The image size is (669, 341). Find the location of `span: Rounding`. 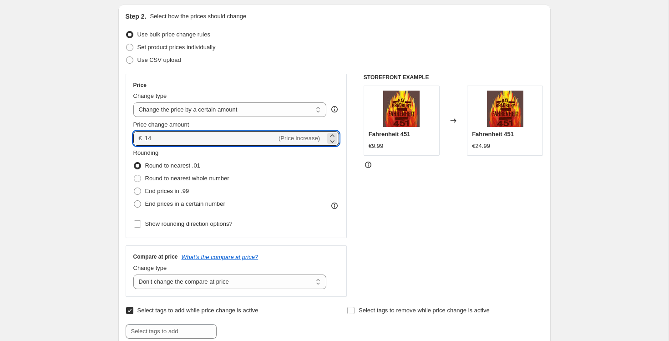

span: Rounding is located at coordinates (146, 152).